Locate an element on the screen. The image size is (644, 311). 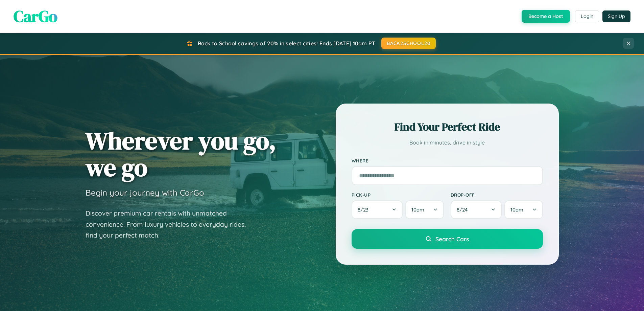
label: Pick-up is located at coordinates (398, 194).